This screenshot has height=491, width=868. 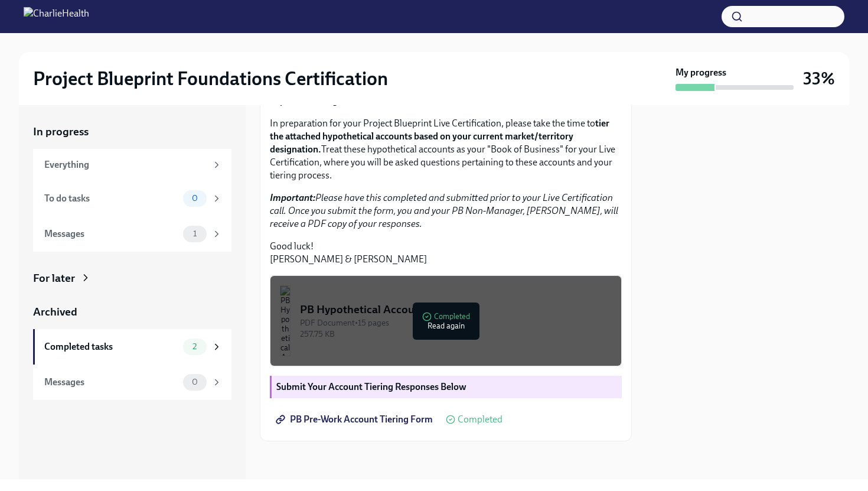 I want to click on img: CharlieHealth, so click(x=56, y=17).